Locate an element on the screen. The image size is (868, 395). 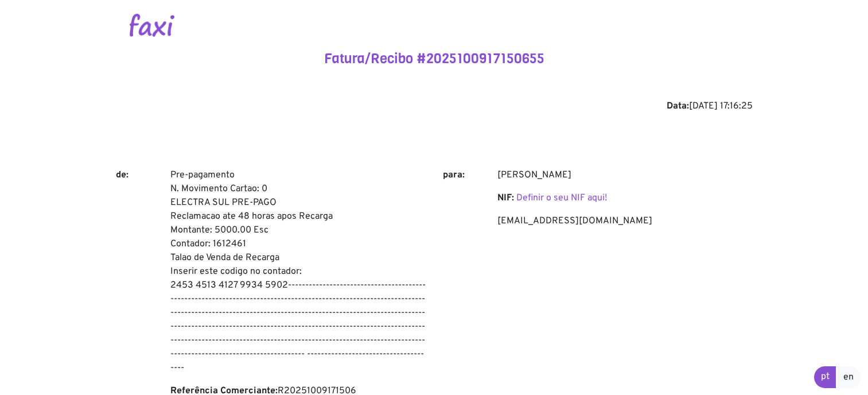
h4: Fatura/Recibo #2025100917150655 is located at coordinates (434, 59).